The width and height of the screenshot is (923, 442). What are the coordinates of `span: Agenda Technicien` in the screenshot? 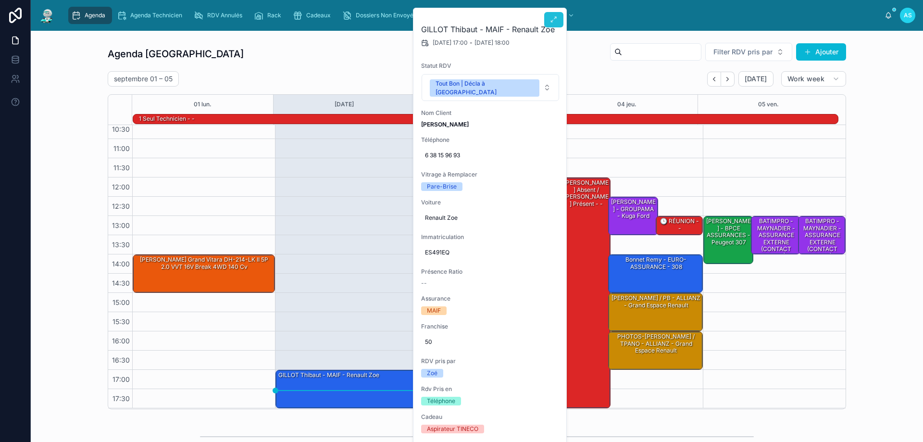 It's located at (156, 15).